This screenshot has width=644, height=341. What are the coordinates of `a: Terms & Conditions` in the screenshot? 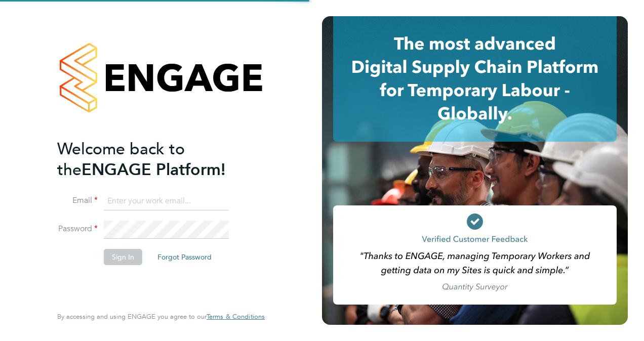 It's located at (236, 317).